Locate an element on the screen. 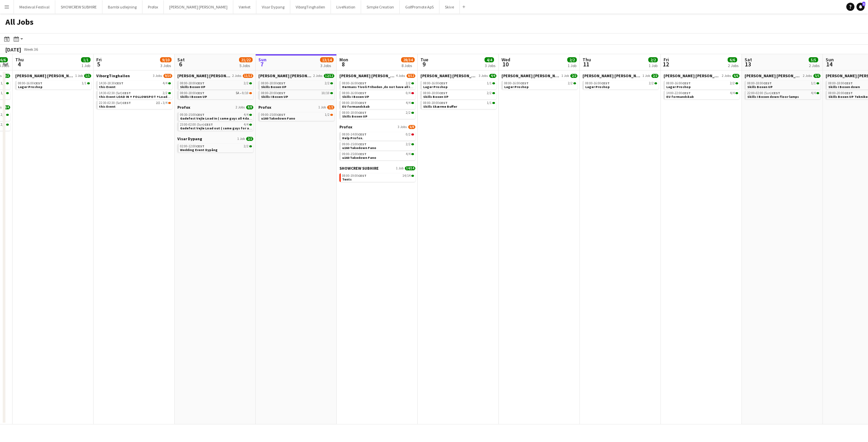 This screenshot has width=868, height=442. span: 3 is located at coordinates (863, 4).